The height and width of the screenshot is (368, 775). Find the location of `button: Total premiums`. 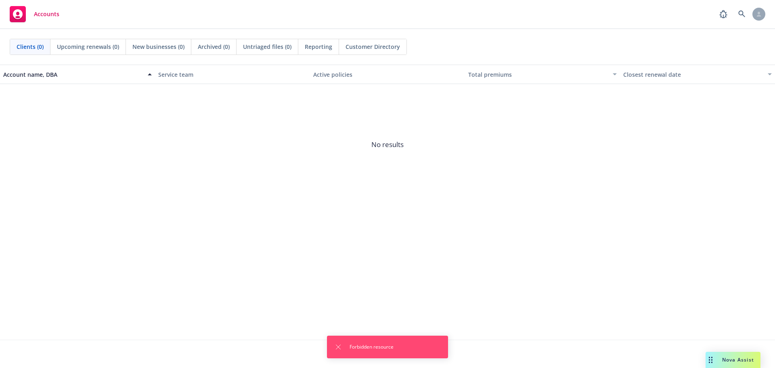

button: Total premiums is located at coordinates (542, 74).